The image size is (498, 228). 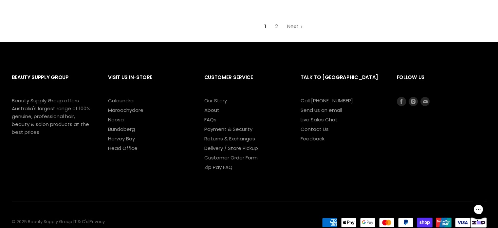 I want to click on a: Noosa, so click(x=116, y=119).